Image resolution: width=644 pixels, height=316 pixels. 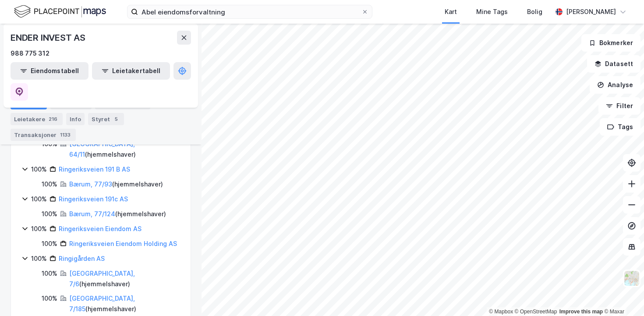 I want to click on a: Ringigården AS, so click(x=81, y=258).